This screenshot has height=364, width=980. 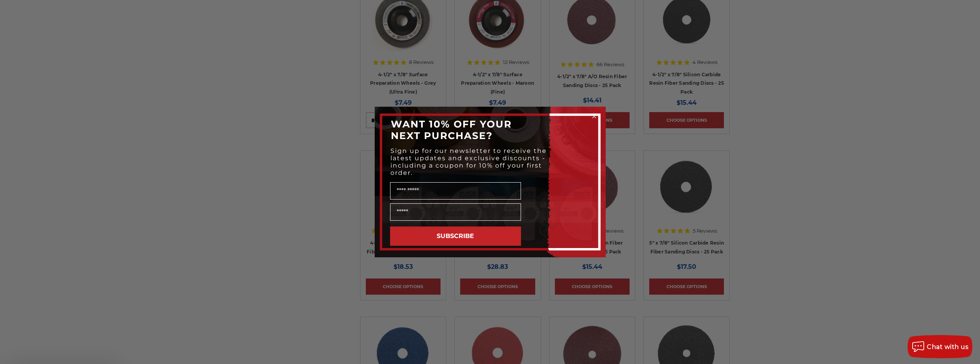 I want to click on span: Chat with us, so click(x=948, y=347).